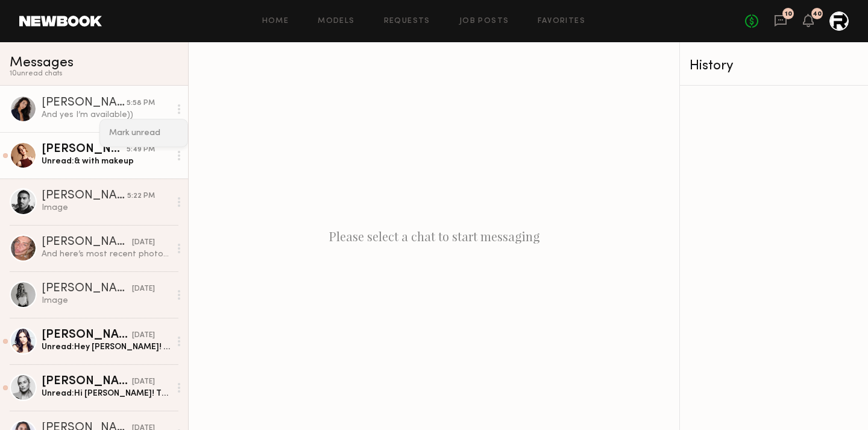  I want to click on a: Favorites, so click(561, 22).